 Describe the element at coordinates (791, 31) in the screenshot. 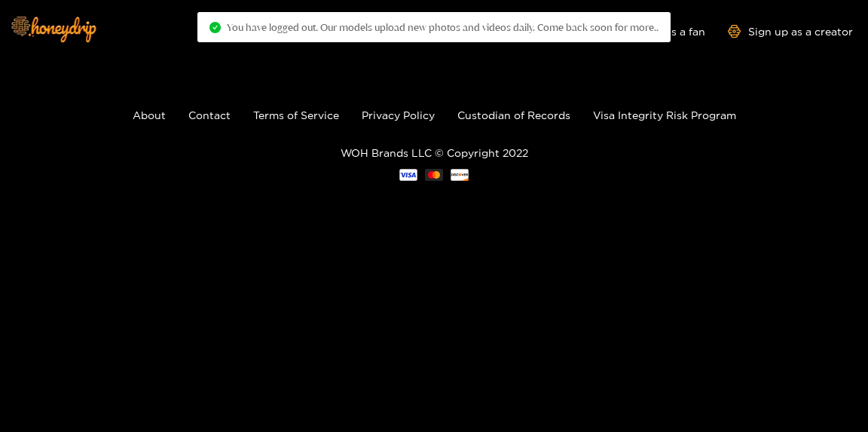

I see `a: Sign up as a creator` at that location.